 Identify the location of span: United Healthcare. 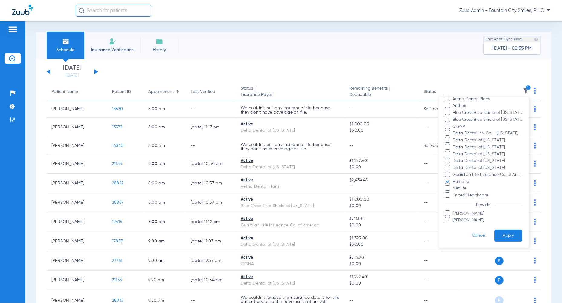
(487, 195).